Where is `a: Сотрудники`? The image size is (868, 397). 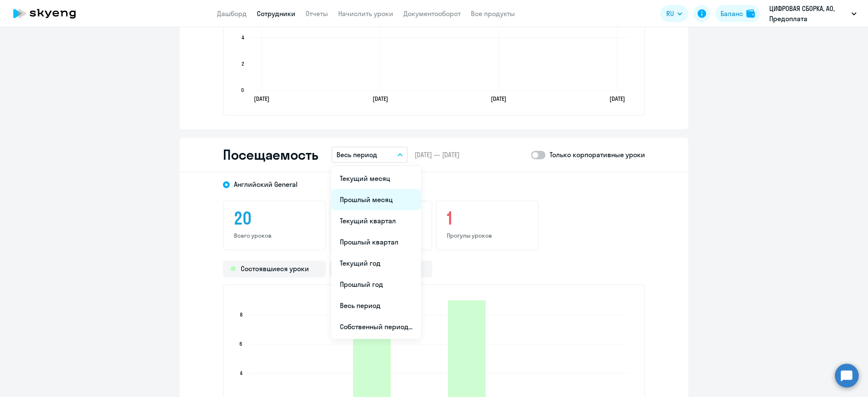
a: Сотрудники is located at coordinates (276, 13).